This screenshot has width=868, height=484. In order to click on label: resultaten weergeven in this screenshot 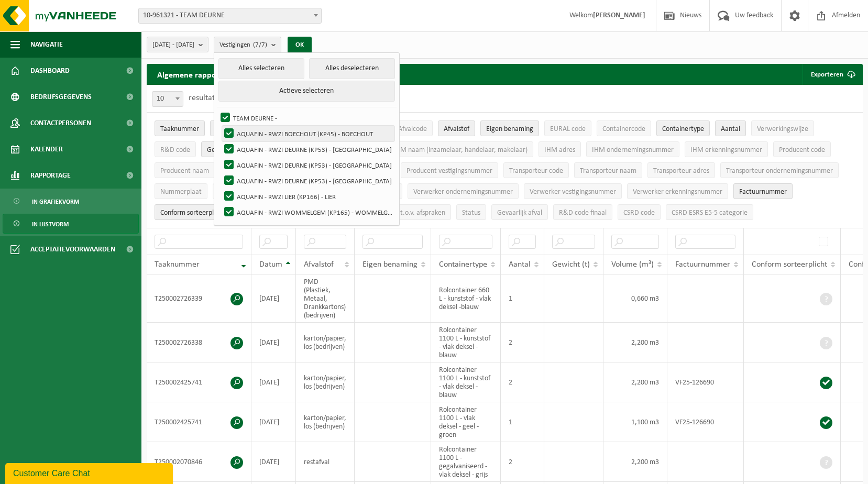, I will do `click(226, 98)`.